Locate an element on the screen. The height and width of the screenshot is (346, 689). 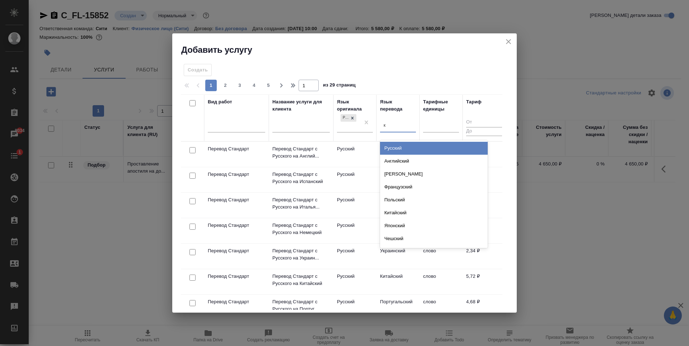
td: Итальянский is located at coordinates (398, 205).